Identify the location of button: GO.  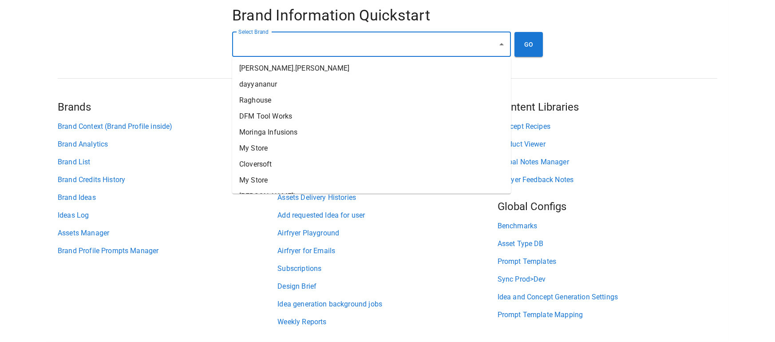
(528, 44).